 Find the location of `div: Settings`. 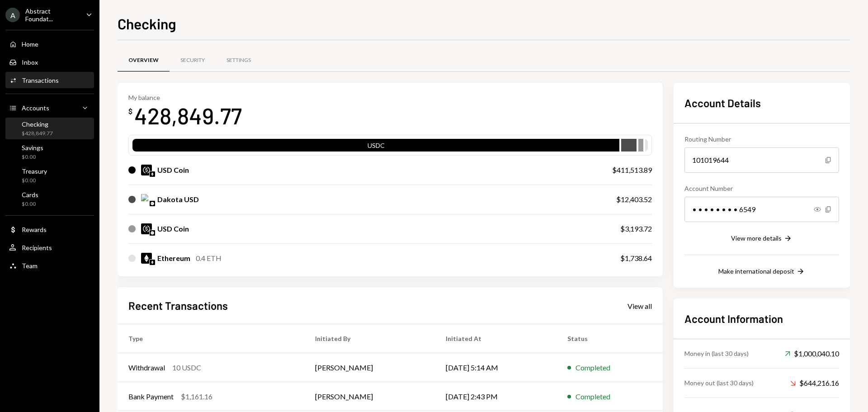

div: Settings is located at coordinates (239, 60).